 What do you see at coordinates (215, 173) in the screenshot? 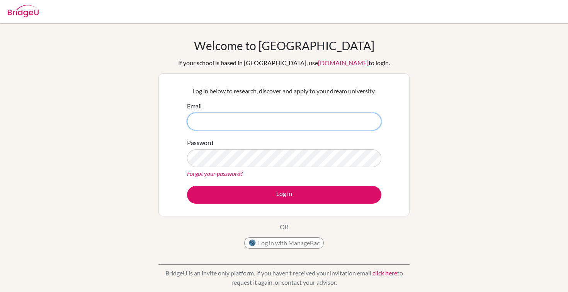
I see `a: Forgot your password?` at bounding box center [215, 173].